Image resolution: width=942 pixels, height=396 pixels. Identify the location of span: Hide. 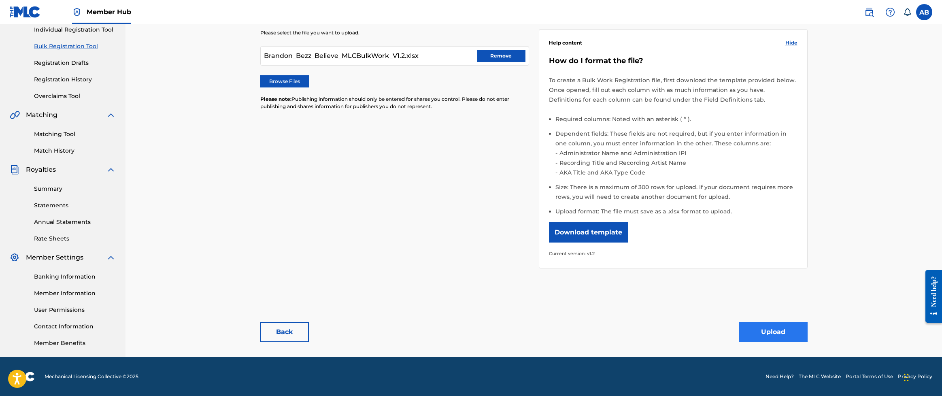
(791, 43).